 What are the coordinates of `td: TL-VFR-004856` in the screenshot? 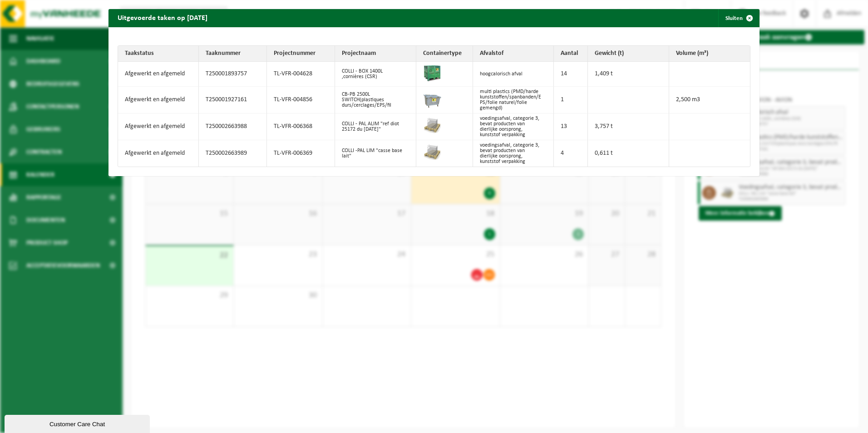 It's located at (301, 100).